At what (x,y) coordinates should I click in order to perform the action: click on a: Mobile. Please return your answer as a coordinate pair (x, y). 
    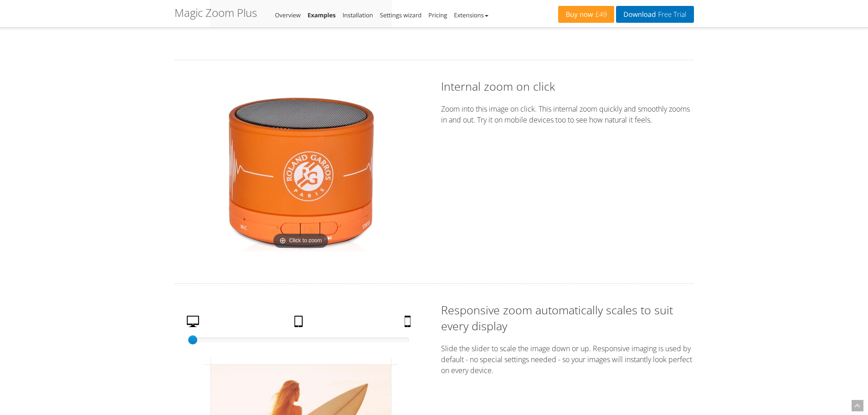
    Looking at the image, I should click on (409, 324).